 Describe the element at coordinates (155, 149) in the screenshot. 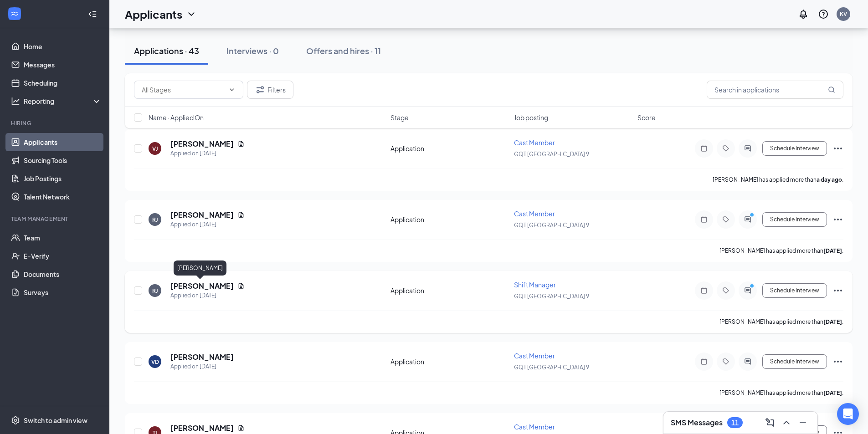

I see `div: VJ` at that location.